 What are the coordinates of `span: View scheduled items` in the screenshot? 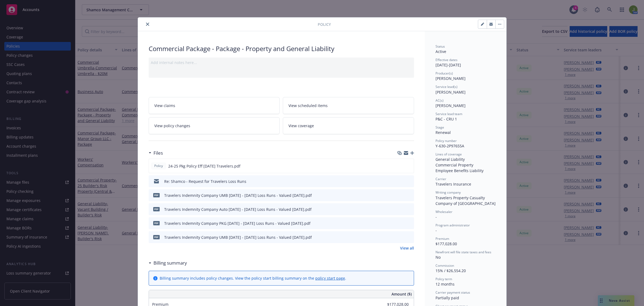 It's located at (308, 105).